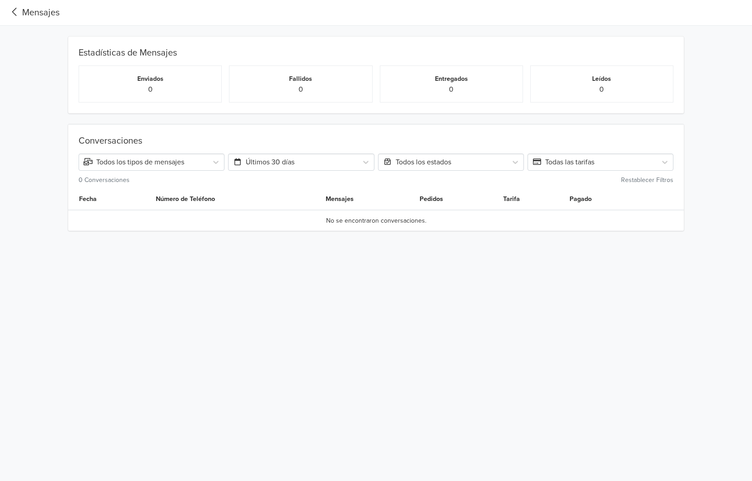  What do you see at coordinates (647, 180) in the screenshot?
I see `small: Restablecer Filtros` at bounding box center [647, 180].